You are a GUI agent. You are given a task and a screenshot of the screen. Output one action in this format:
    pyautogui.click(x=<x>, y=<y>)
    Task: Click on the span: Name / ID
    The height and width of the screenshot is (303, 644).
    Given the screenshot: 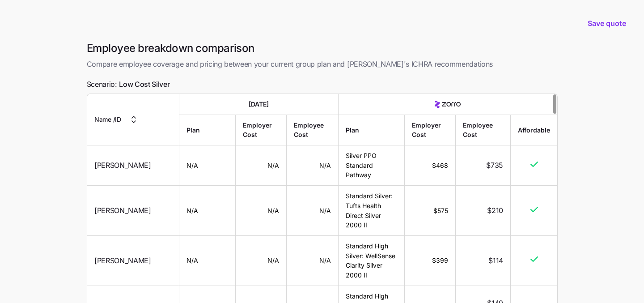 What is the action you would take?
    pyautogui.click(x=108, y=119)
    